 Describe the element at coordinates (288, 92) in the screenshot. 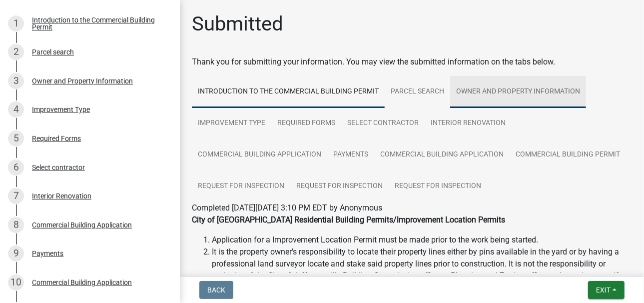

I see `a: Introduction to the Commercial Building Permit` at that location.